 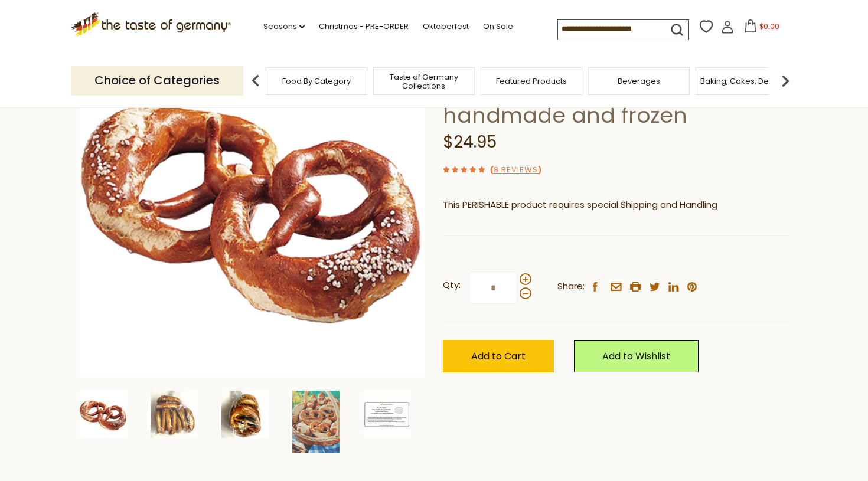 I want to click on h1: The Taste of Germany Bavarian Soft Pretzels, 4oz., 10 pc., handmade and frozen, so click(x=615, y=89).